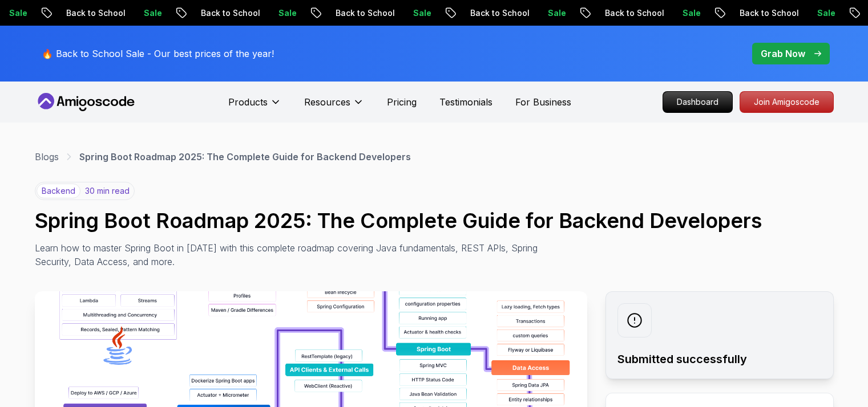  Describe the element at coordinates (245, 157) in the screenshot. I see `p: Spring Boot Roadmap 2025: The Complete Guide for Backend Developers` at that location.